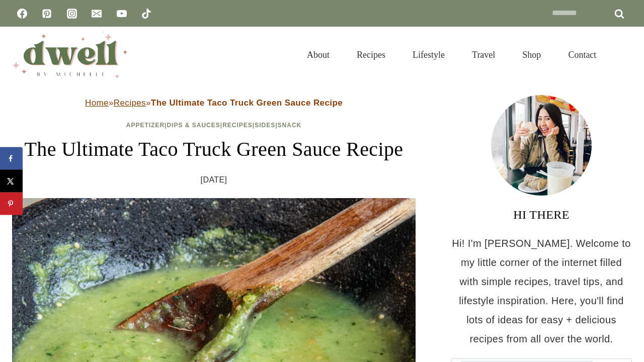  I want to click on nav: Primary Navigation, so click(452, 55).